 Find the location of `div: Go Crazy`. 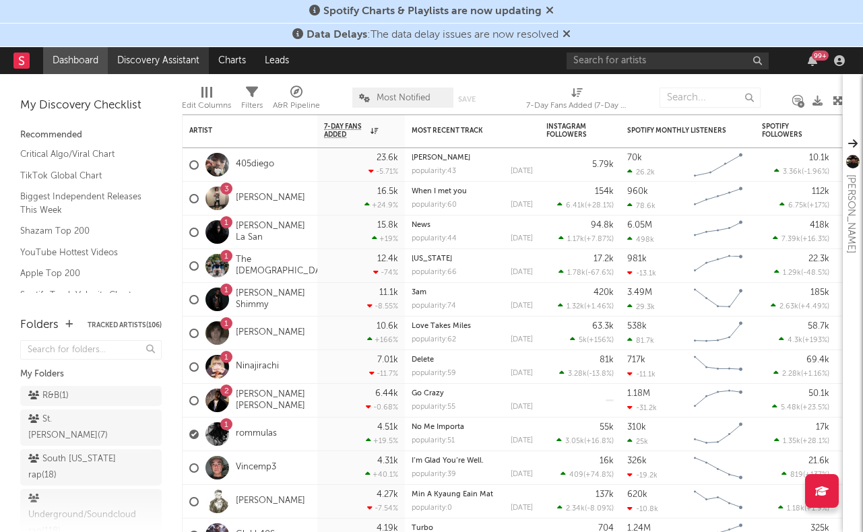

div: Go Crazy is located at coordinates (472, 393).